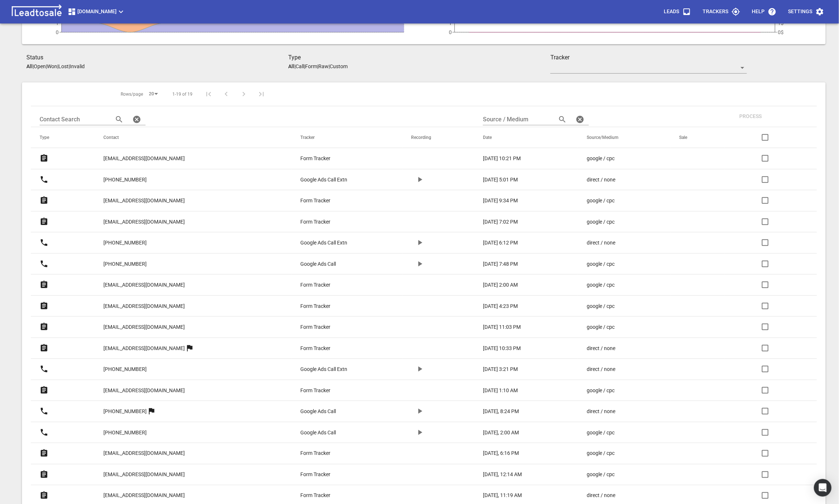 The image size is (839, 504). I want to click on p: Custom, so click(339, 66).